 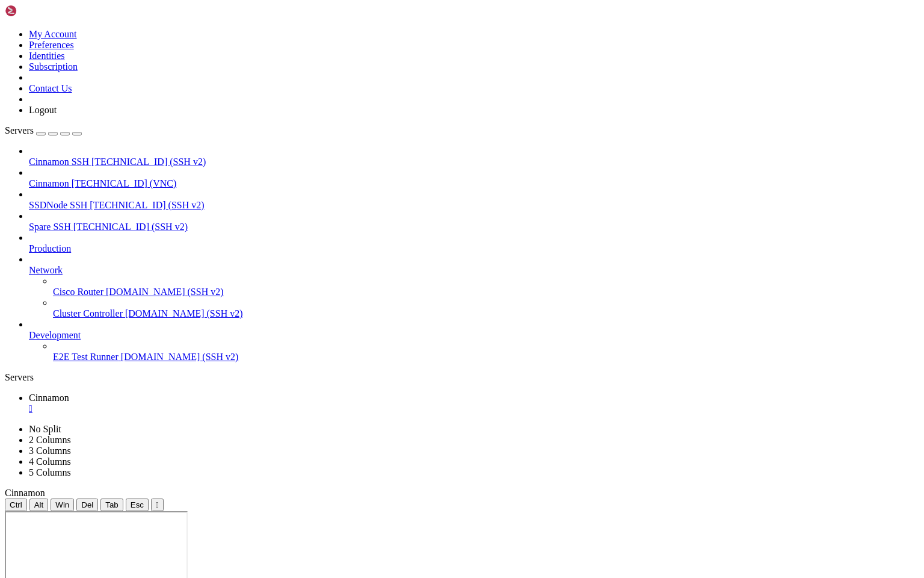 What do you see at coordinates (474, 335) in the screenshot?
I see `a: Development` at bounding box center [474, 335].